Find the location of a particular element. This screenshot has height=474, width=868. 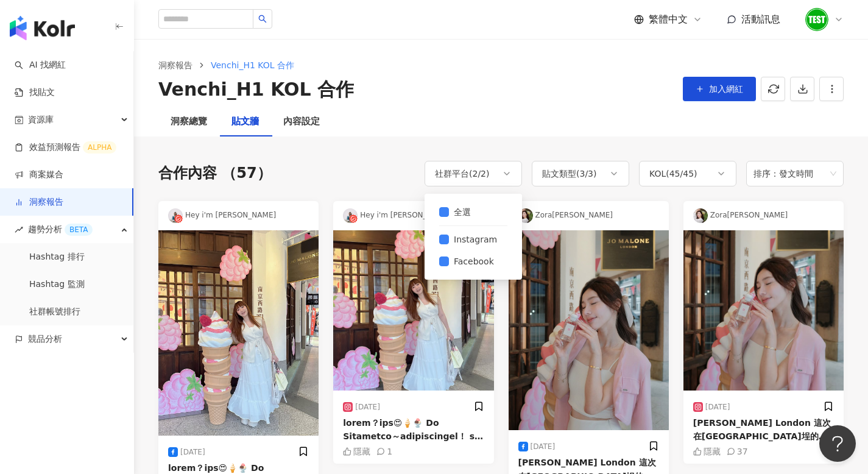

div: 內容設定 is located at coordinates (302, 122).